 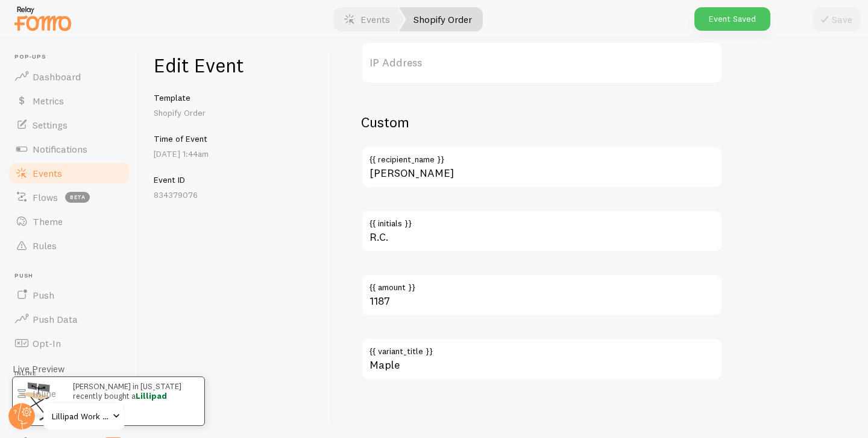 I want to click on span: Opt-In, so click(x=46, y=343).